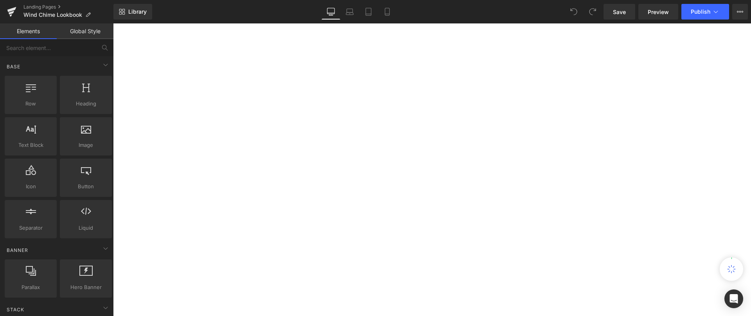 This screenshot has width=751, height=316. What do you see at coordinates (619, 12) in the screenshot?
I see `span: Save` at bounding box center [619, 12].